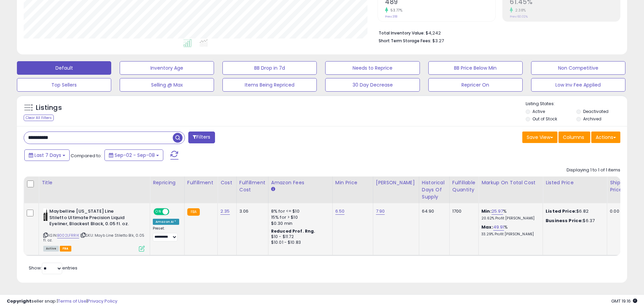  What do you see at coordinates (545, 118) in the screenshot?
I see `label: Out of Stock` at bounding box center [545, 118].